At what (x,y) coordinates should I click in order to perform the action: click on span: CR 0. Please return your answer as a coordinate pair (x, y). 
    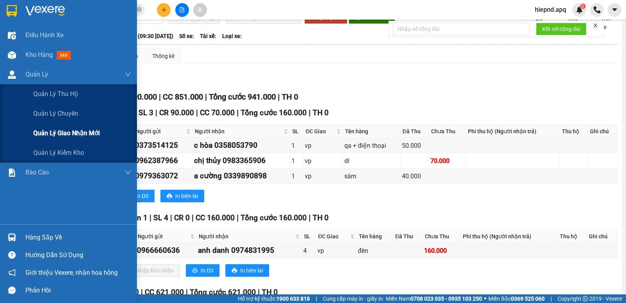
    Looking at the image, I should click on (131, 292).